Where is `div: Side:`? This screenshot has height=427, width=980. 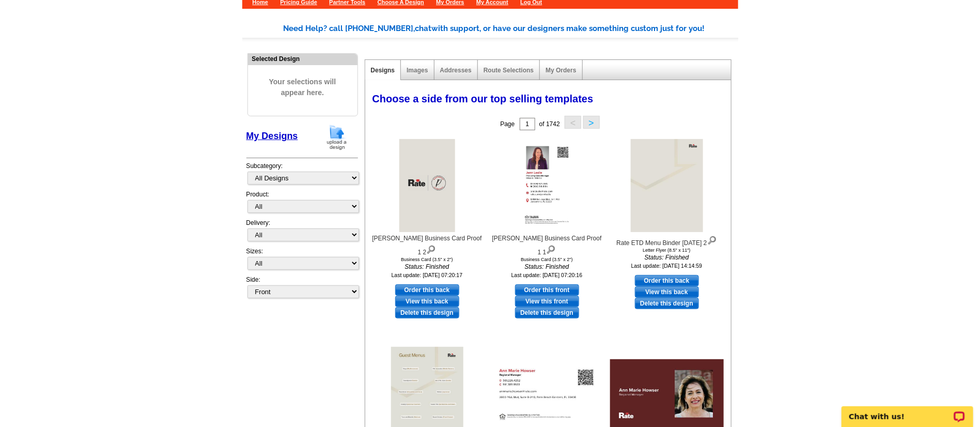
div: Side: is located at coordinates (302, 287).